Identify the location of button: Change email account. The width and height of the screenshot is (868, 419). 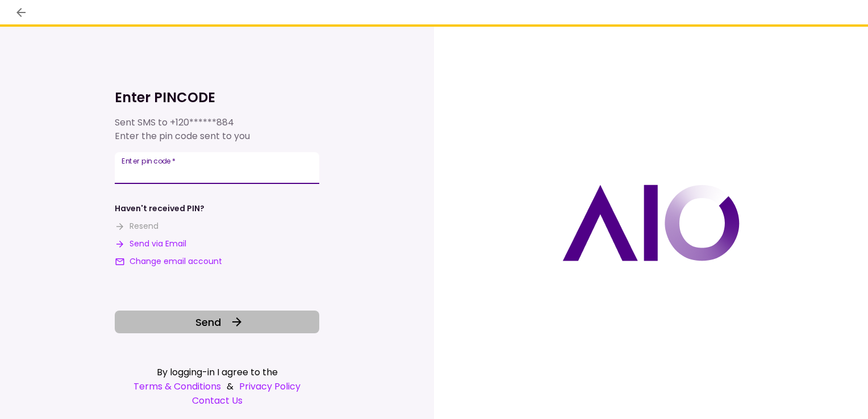
(168, 261).